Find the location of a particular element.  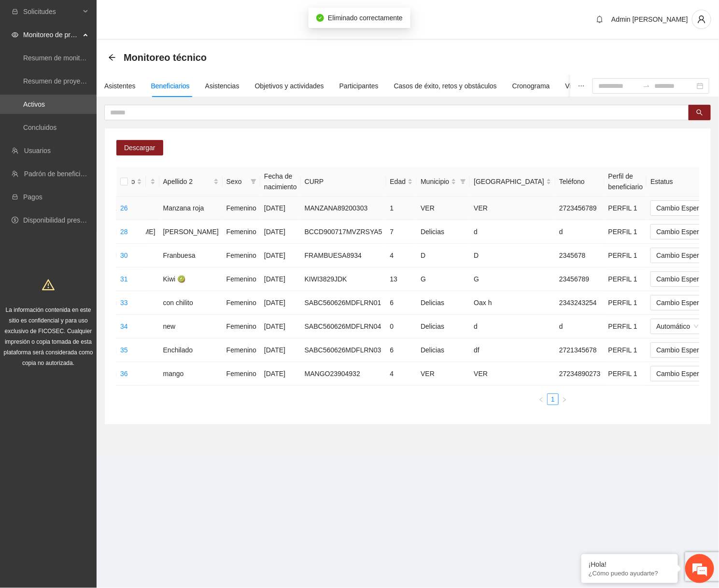

th: Colonia is located at coordinates (513, 181).